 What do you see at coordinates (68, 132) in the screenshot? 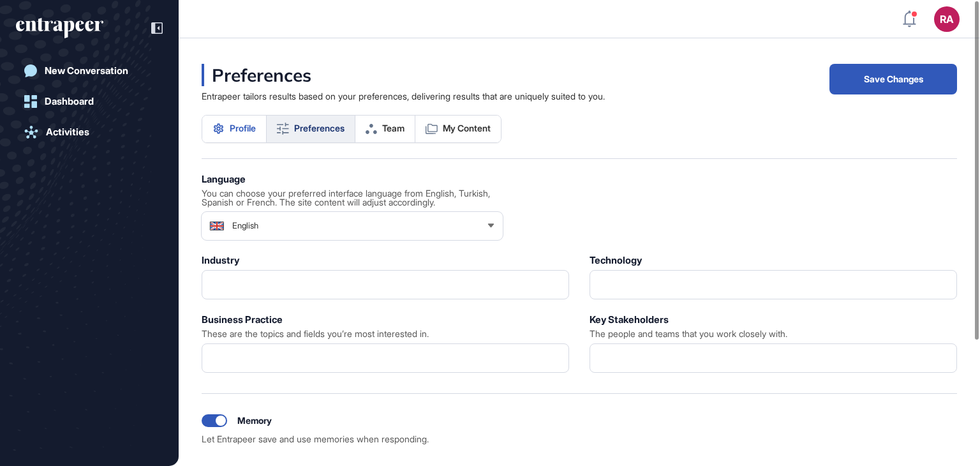
I see `div: Activities` at bounding box center [68, 132].